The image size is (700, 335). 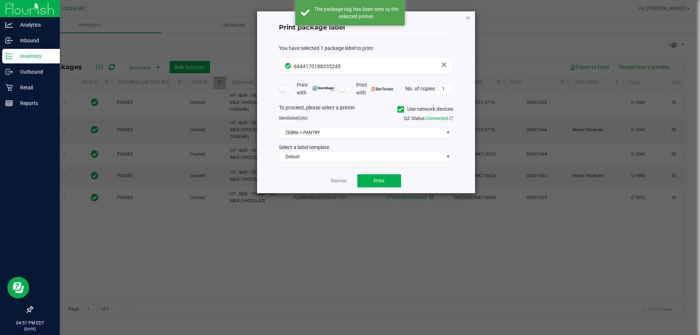 I want to click on a: Dismiss, so click(x=338, y=181).